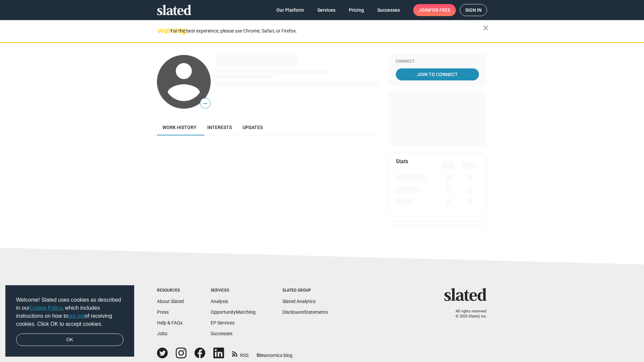 The width and height of the screenshot is (644, 362). Describe the element at coordinates (440, 11) in the screenshot. I see `span: for free` at that location.